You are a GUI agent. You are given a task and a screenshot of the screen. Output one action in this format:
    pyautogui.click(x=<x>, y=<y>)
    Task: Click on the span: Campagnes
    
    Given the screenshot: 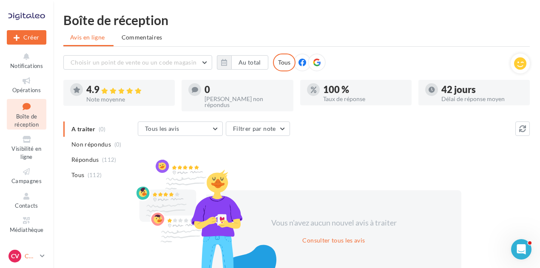 What is the action you would take?
    pyautogui.click(x=26, y=181)
    